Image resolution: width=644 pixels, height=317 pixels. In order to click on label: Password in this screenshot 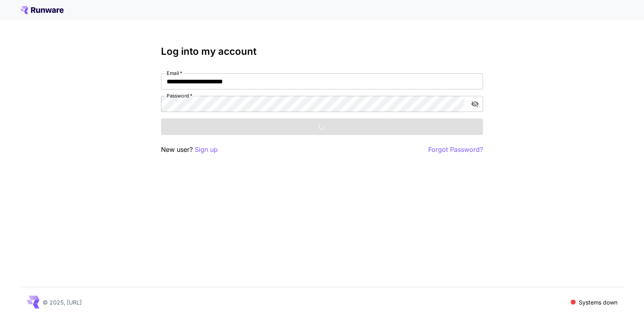, I will do `click(179, 95)`.